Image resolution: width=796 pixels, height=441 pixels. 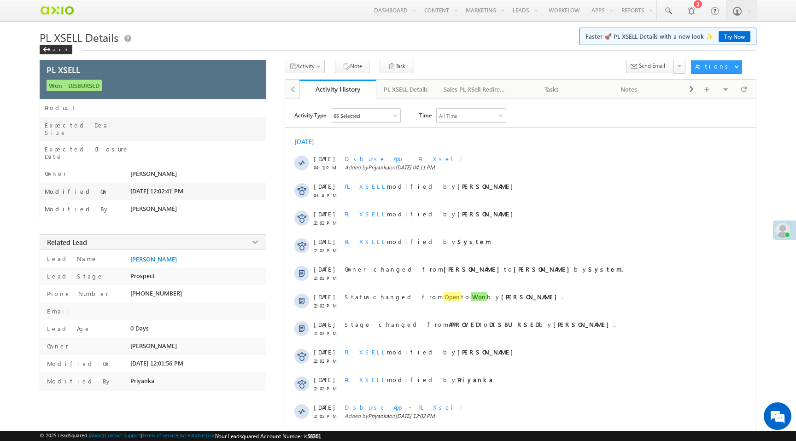 I want to click on span: PL XSELL Details, so click(x=79, y=37).